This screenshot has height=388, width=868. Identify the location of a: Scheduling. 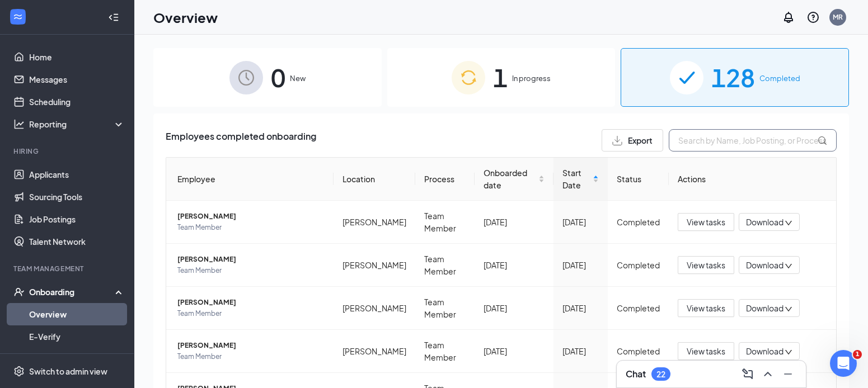
(77, 101).